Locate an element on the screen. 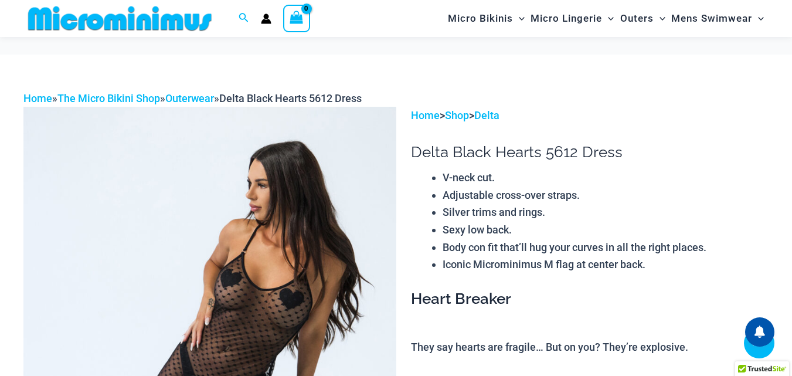  a: Search icon link is located at coordinates (244, 18).